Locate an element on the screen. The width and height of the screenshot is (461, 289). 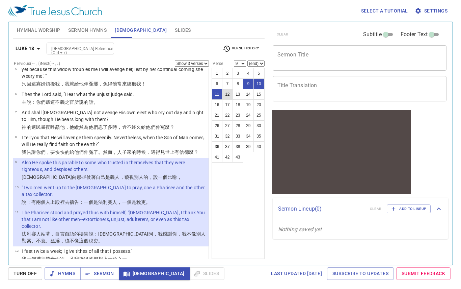
wg1909: 他們 is located at coordinates (132, 127).